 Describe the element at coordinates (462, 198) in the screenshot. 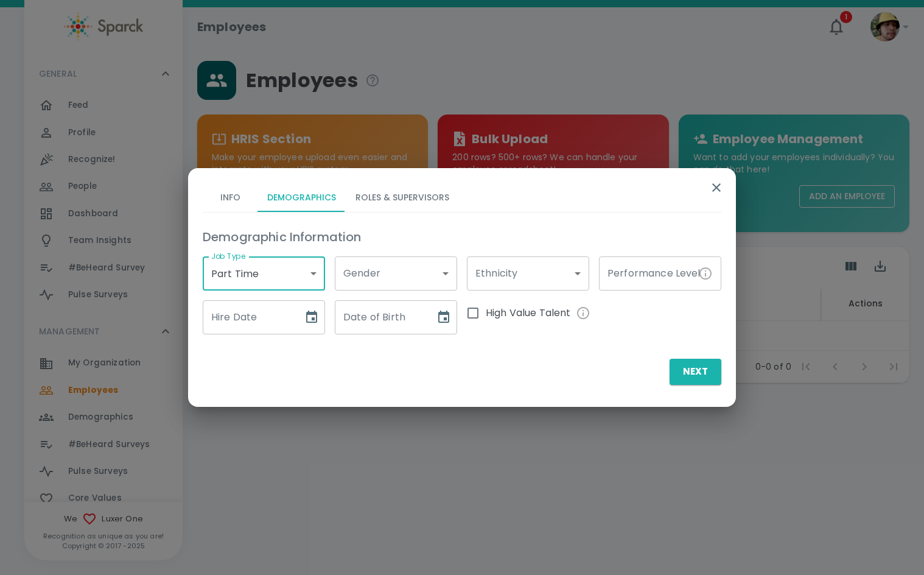

I see `div: basic tabs example` at that location.